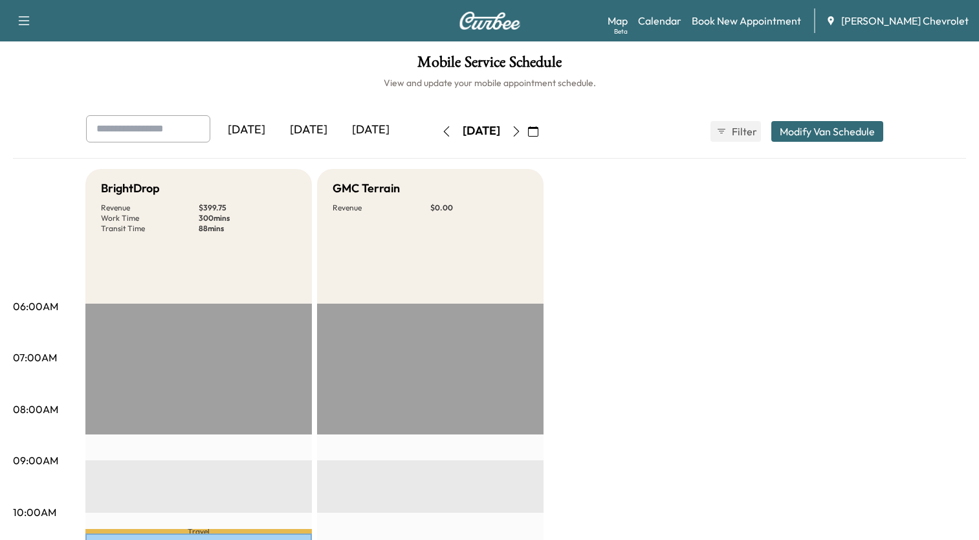  I want to click on a: Book New Appointment, so click(746, 21).